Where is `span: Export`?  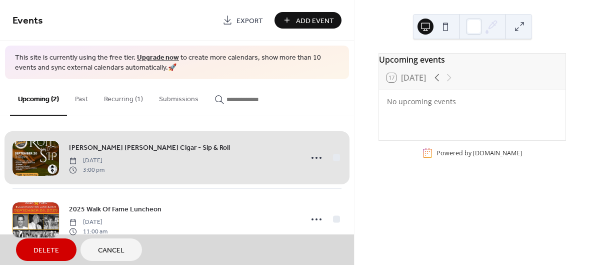 span: Export is located at coordinates (250, 21).